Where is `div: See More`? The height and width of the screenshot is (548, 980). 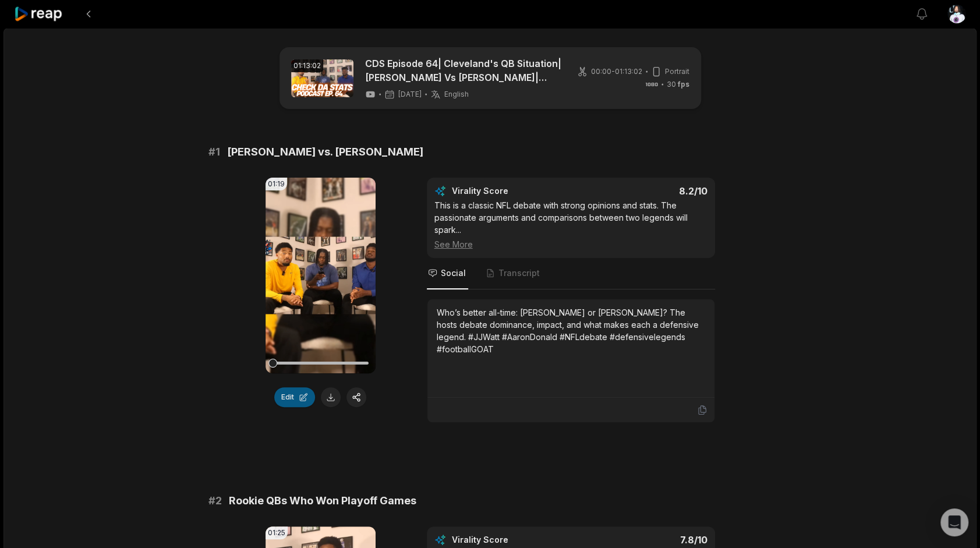 div: See More is located at coordinates (571, 244).